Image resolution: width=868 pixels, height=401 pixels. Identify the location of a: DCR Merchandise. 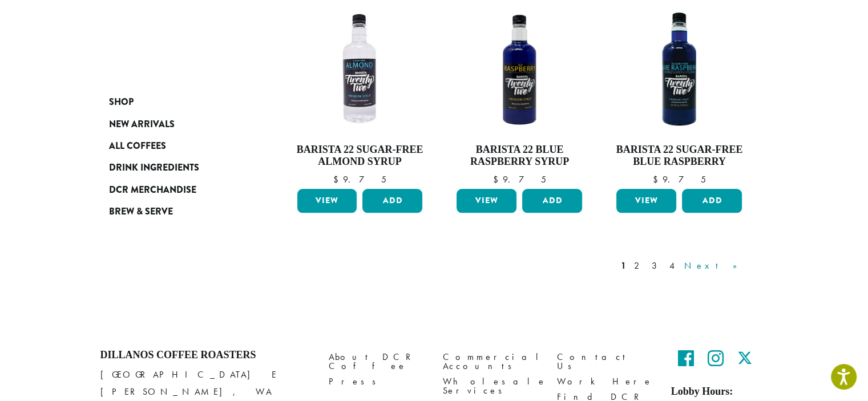
(178, 190).